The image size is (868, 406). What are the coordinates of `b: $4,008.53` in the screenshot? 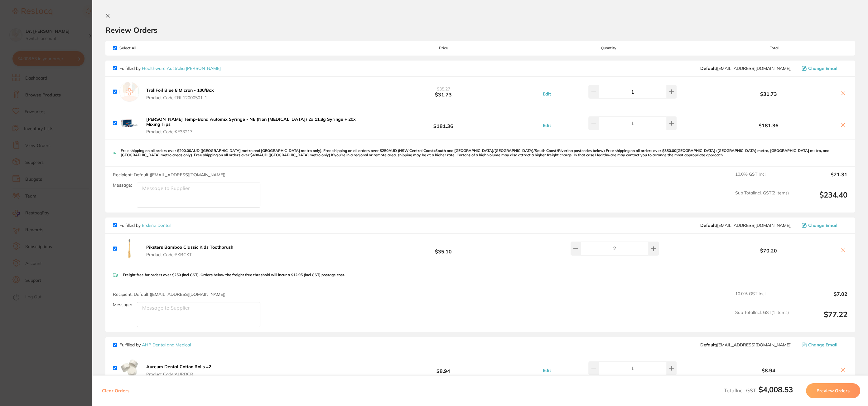 It's located at (776, 390).